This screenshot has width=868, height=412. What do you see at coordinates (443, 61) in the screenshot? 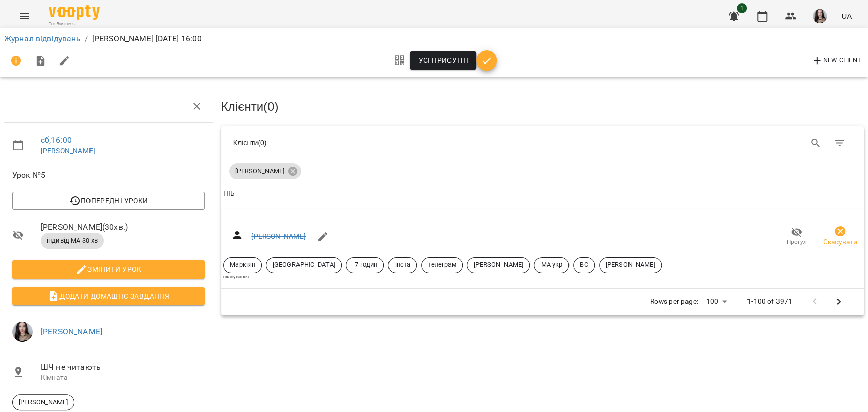
I see `span: Усі присутні` at bounding box center [443, 61].